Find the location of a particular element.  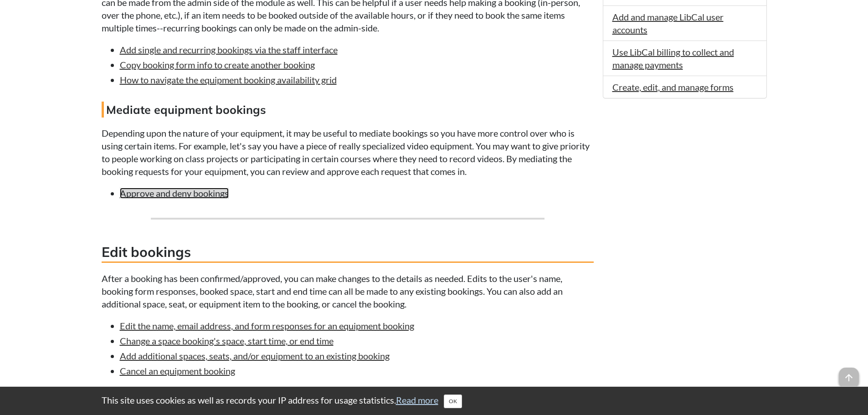

a: Copy booking form info to create another booking is located at coordinates (217, 64).